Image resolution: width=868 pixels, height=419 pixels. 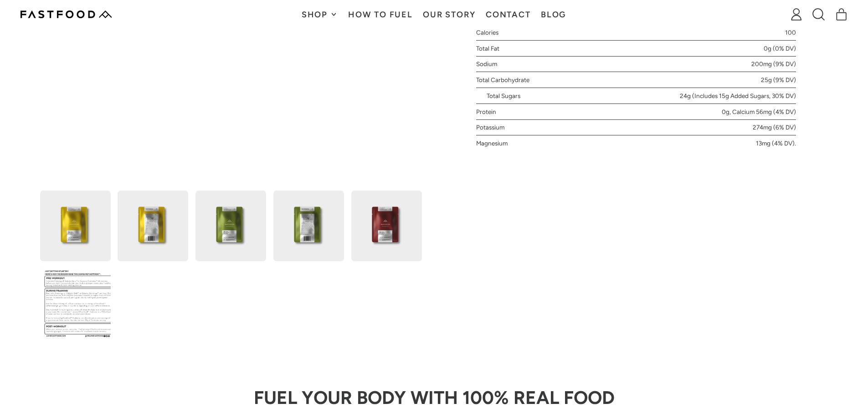 What do you see at coordinates (491, 143) in the screenshot?
I see `span: Magnesium` at bounding box center [491, 143].